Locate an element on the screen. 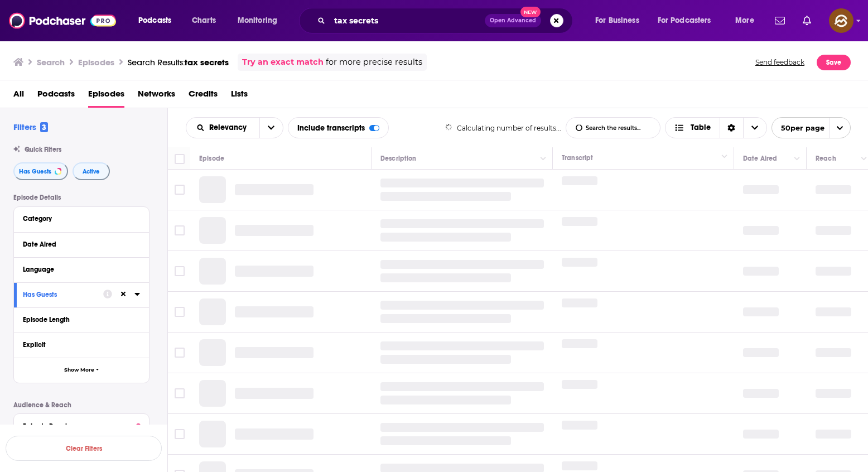  button: Show More is located at coordinates (81, 370).